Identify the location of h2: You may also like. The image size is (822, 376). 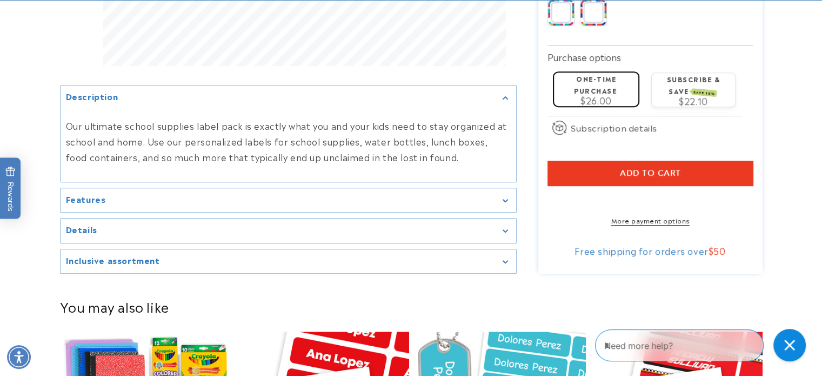
(412, 306).